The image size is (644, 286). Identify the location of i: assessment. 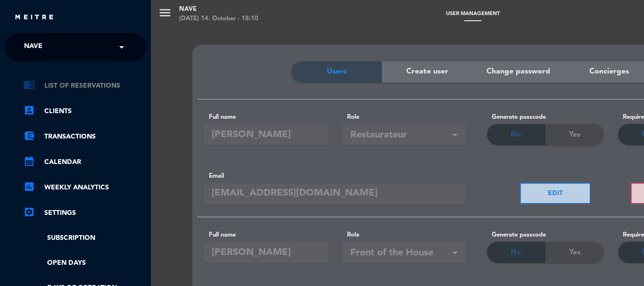
(29, 187).